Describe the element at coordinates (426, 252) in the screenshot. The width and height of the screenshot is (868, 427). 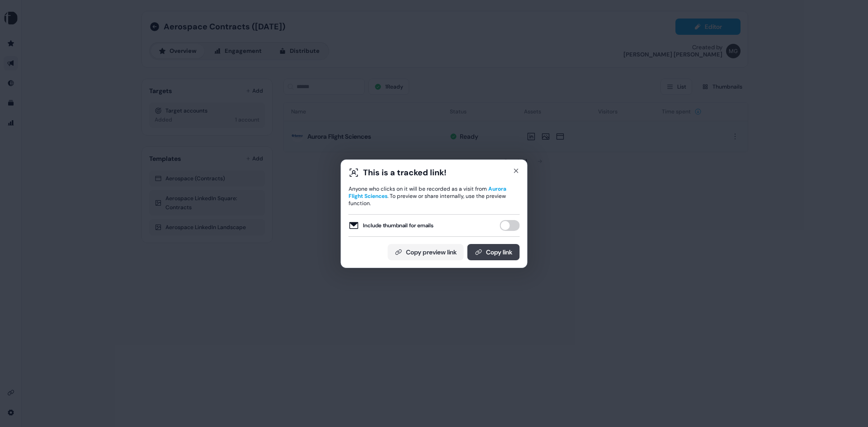
I see `button: Copy preview link` at that location.